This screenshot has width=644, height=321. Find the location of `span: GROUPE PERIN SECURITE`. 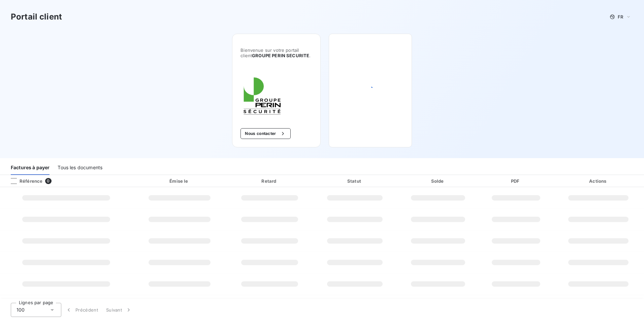

span: GROUPE PERIN SECURITE is located at coordinates (281, 55).